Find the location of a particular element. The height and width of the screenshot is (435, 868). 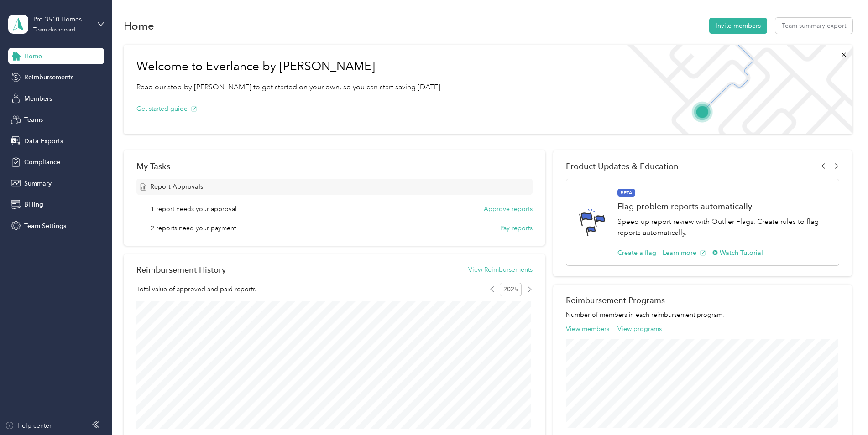

button: Pay reports is located at coordinates (516, 228).